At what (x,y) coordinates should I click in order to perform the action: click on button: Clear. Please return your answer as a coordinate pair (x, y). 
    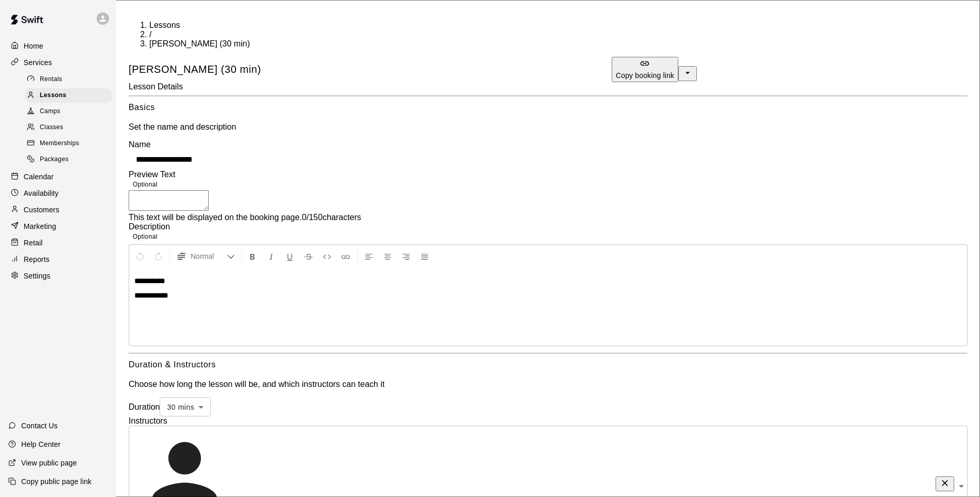
    Looking at the image, I should click on (945, 483).